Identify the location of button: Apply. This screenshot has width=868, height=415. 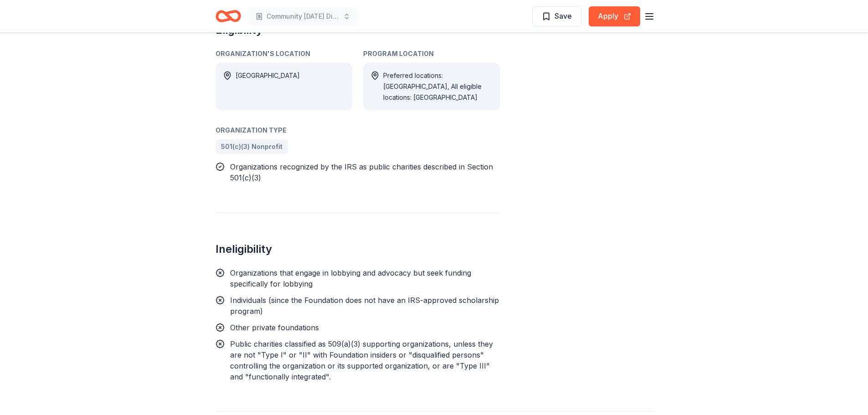
(614, 17).